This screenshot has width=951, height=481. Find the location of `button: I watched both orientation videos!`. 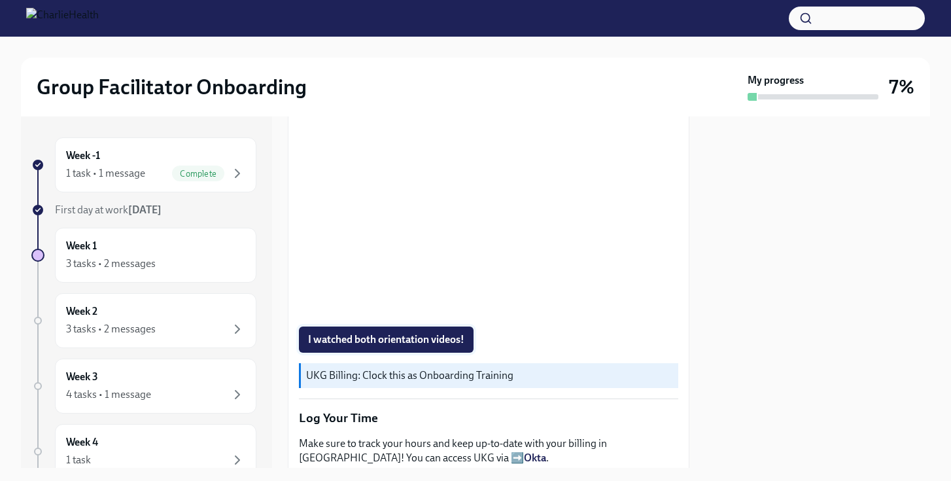

button: I watched both orientation videos! is located at coordinates (386, 340).